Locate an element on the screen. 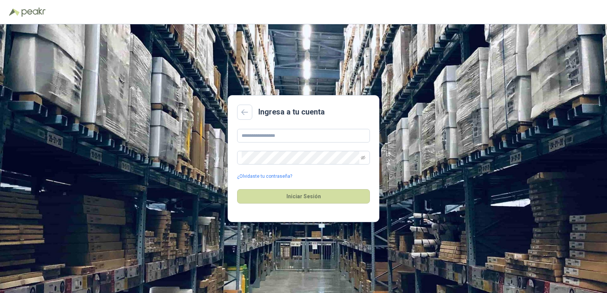 The image size is (607, 293). button: Iniciar Sesión is located at coordinates (303, 196).